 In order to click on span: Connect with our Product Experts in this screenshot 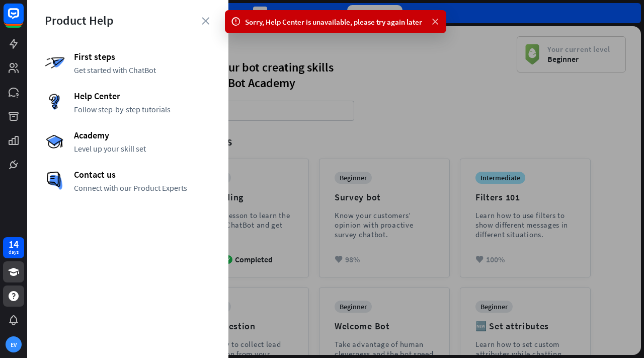, I will do `click(142, 188)`.